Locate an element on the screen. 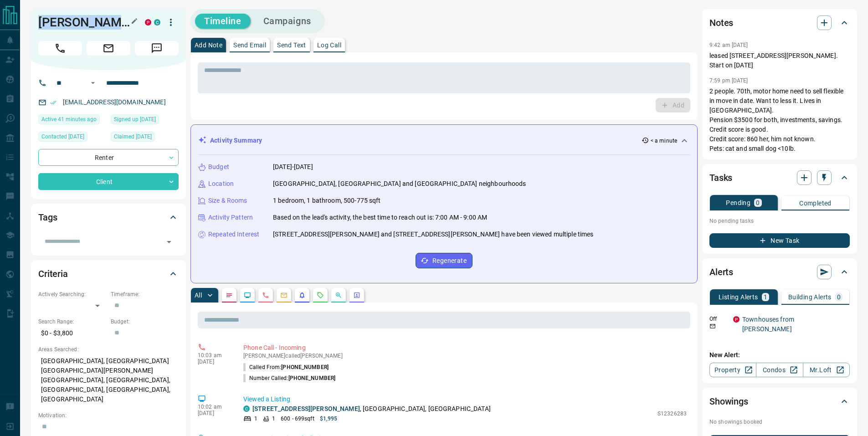  div: Client is located at coordinates (109, 182).